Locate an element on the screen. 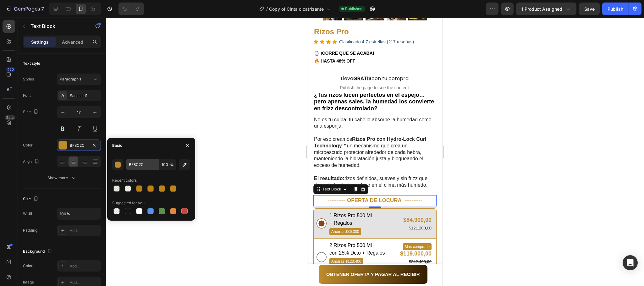 The width and height of the screenshot is (644, 286). p: rizos definidos, suaves y sin frizz que duran todo el día, incluso en el clima más húmedo. is located at coordinates (68, 164).